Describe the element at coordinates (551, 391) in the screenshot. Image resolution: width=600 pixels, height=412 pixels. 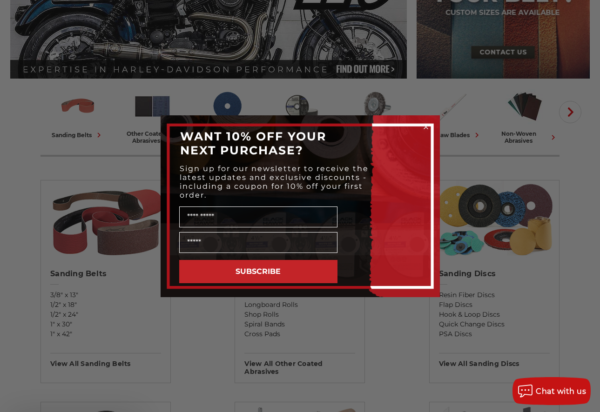
I see `button: Chat with us` at that location.